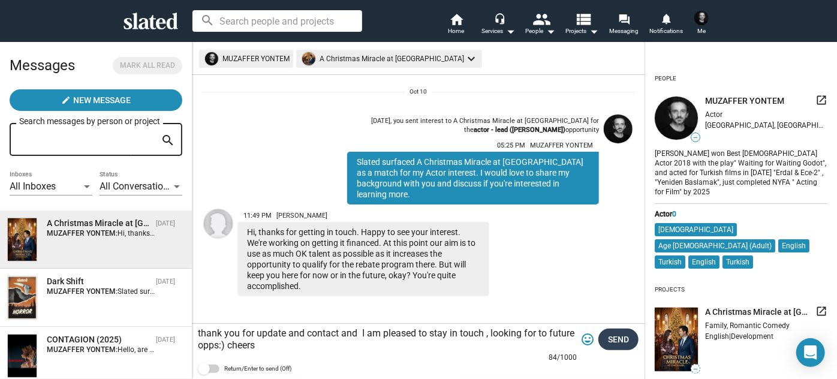 The height and width of the screenshot is (379, 837). I want to click on mat-icon: create, so click(66, 100).